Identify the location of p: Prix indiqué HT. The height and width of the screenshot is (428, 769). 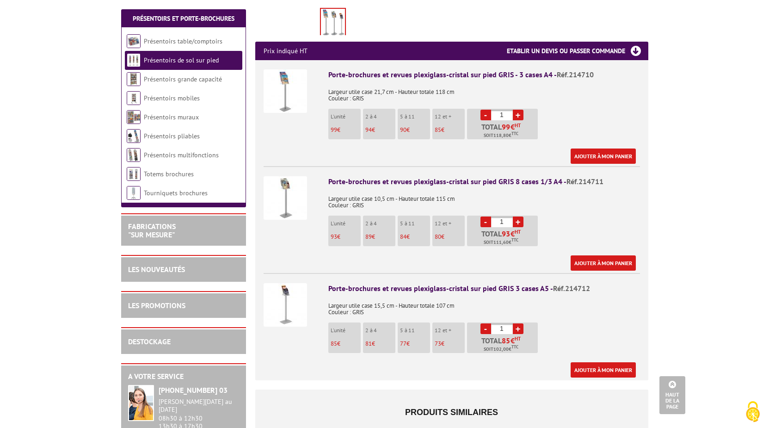
(285, 51).